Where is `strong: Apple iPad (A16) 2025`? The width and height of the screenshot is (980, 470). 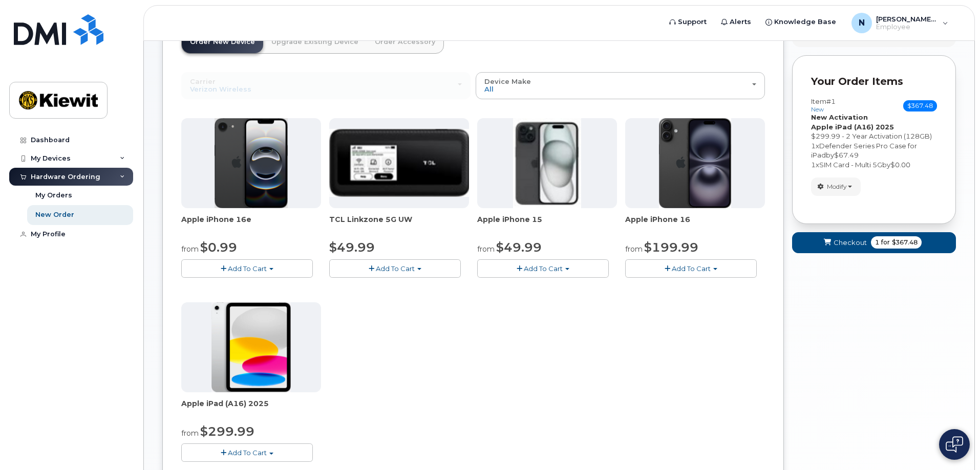 strong: Apple iPad (A16) 2025 is located at coordinates (853, 126).